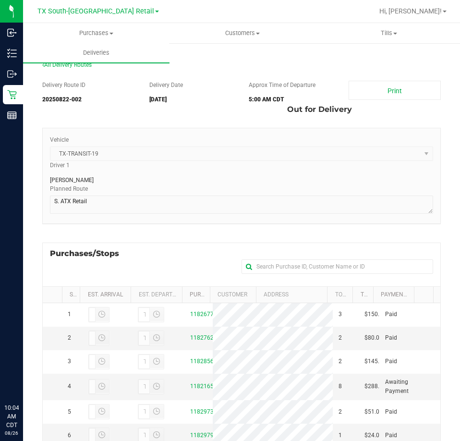  I want to click on label: Approx Time of Departure, so click(282, 85).